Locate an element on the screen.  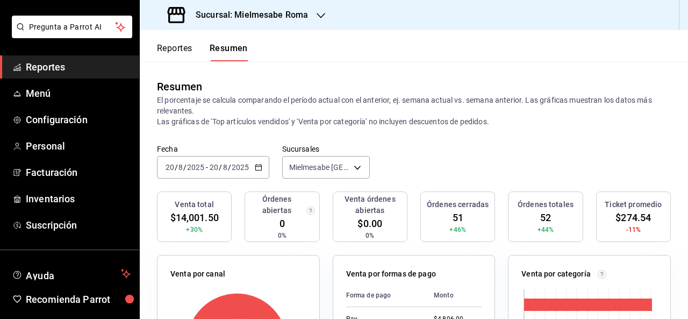
p: Venta por categoría is located at coordinates (556, 274).